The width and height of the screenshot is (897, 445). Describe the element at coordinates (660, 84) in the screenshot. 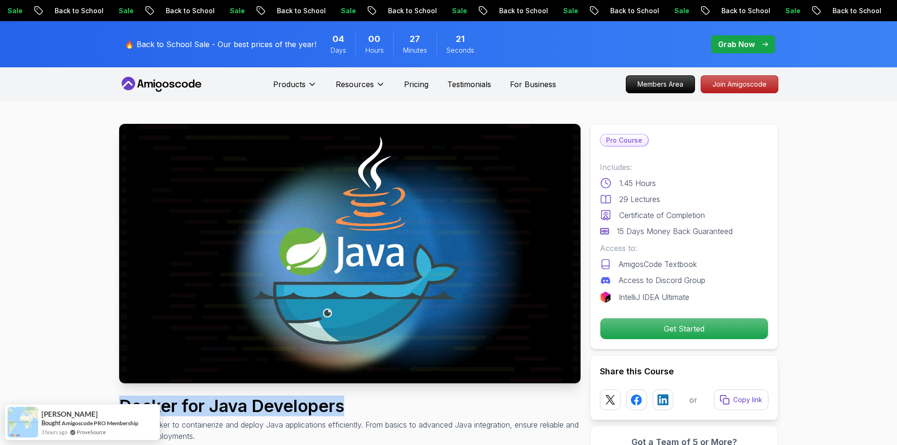

I see `a: Members Area` at that location.